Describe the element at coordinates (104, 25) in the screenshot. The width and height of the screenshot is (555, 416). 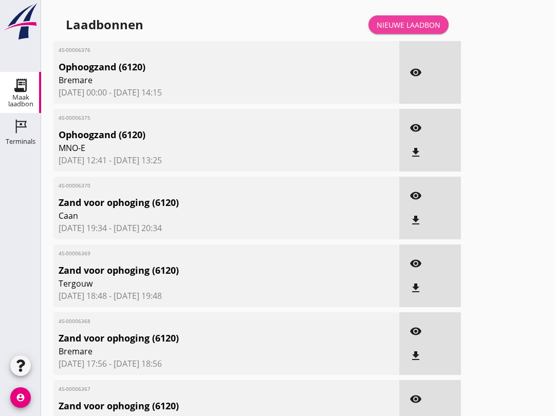
I see `div: Laadbonnen` at that location.